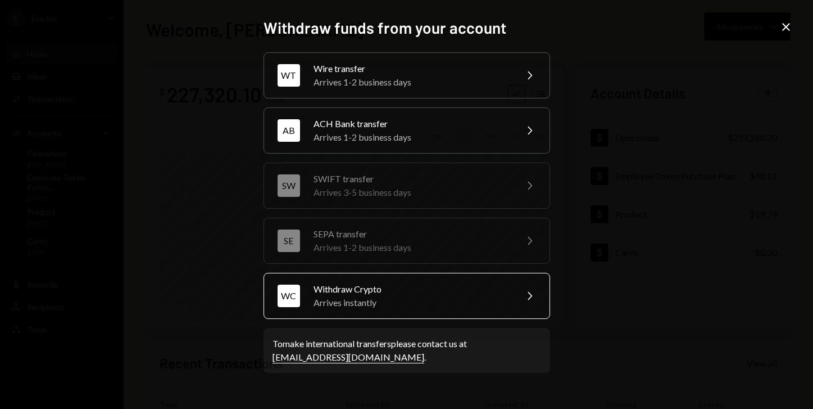 This screenshot has height=409, width=813. I want to click on div: Withdraw Crypto, so click(412, 289).